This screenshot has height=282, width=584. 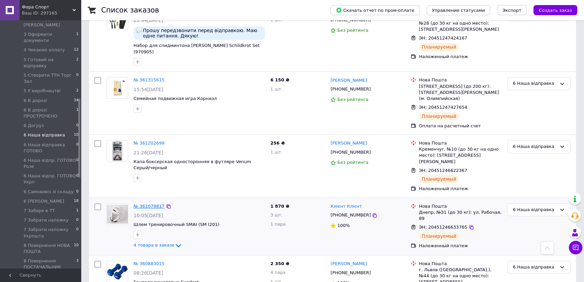 What do you see at coordinates (44, 135) in the screenshot?
I see `span: 6 Наша відправка` at bounding box center [44, 135].